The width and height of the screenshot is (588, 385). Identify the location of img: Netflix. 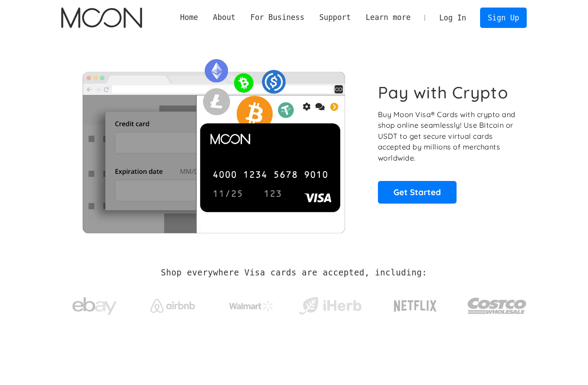
(415, 306).